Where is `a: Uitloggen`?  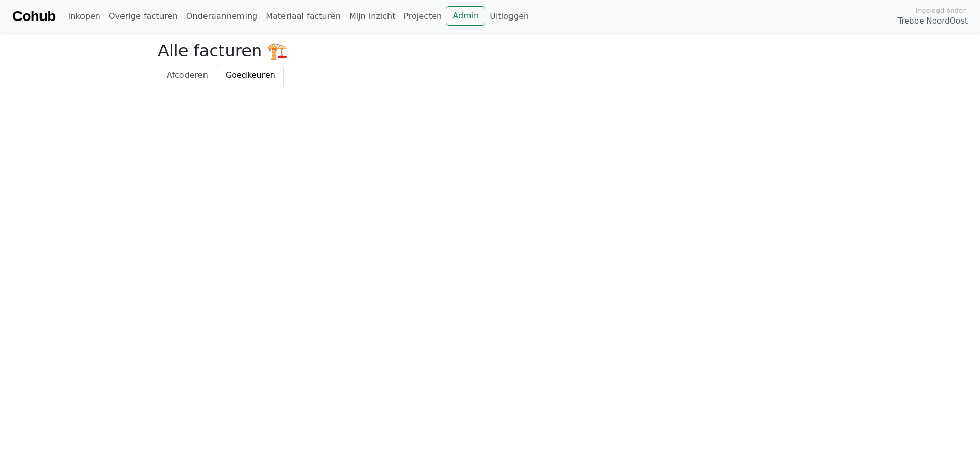 a: Uitloggen is located at coordinates (509, 17).